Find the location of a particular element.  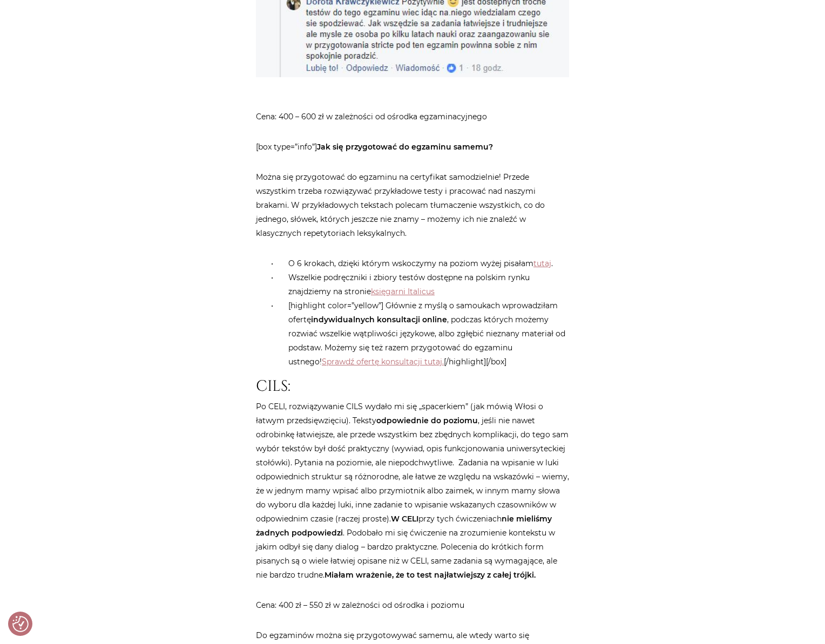

li: Wszelkie podręczniki i zbiory testów dostępne na polskim rynku znajdziemy na stronie is located at coordinates (423, 284).